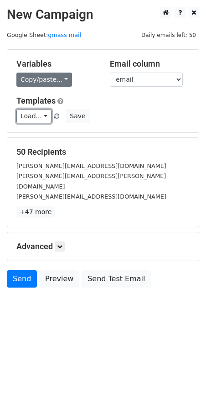  Describe the element at coordinates (103, 15) in the screenshot. I see `h2: New Campaign` at that location.